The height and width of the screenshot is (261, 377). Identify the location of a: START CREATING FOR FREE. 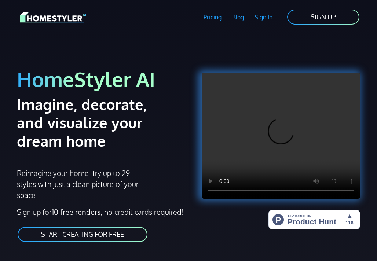
(82, 234).